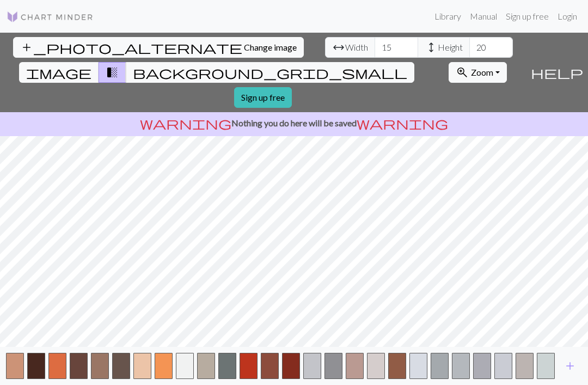 The height and width of the screenshot is (385, 588). Describe the element at coordinates (59, 73) in the screenshot. I see `span: image` at that location.